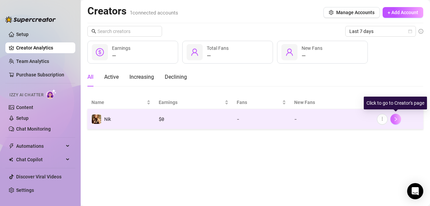 Image resolution: width=430 pixels, height=206 pixels. Describe the element at coordinates (121, 102) in the screenshot. I see `th: Name` at that location.